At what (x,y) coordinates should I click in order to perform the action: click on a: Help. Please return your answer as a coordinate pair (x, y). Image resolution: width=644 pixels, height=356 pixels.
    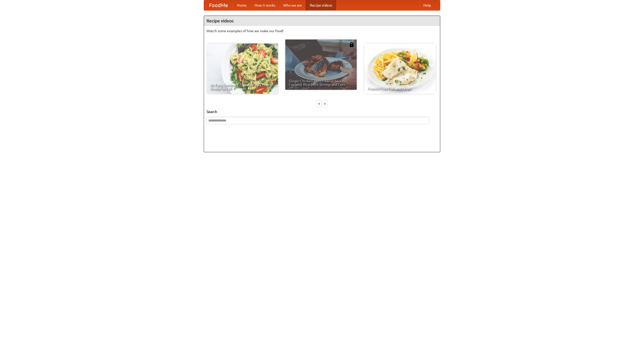
    Looking at the image, I should click on (427, 5).